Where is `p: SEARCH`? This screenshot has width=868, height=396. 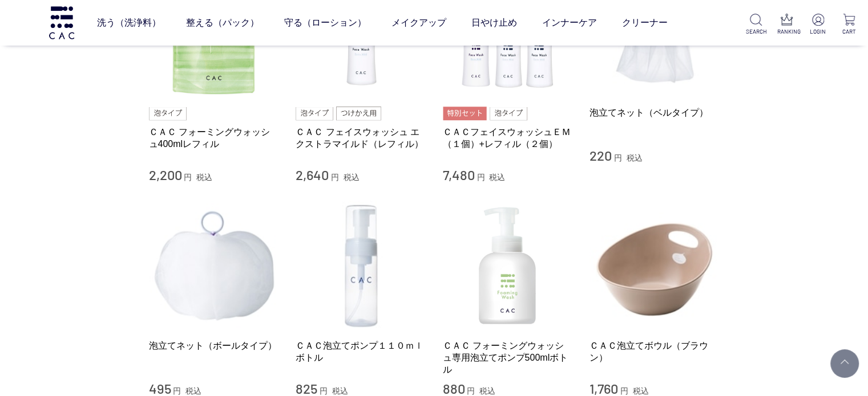 p: SEARCH is located at coordinates (755, 31).